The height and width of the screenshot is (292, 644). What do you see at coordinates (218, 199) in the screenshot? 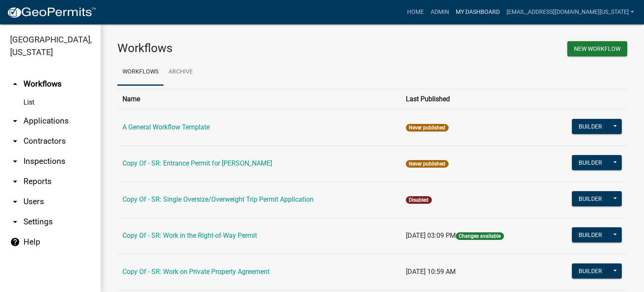
I see `a: Copy Of - SR: Single Oversize/Overweight Trip Permit Application` at bounding box center [218, 199].